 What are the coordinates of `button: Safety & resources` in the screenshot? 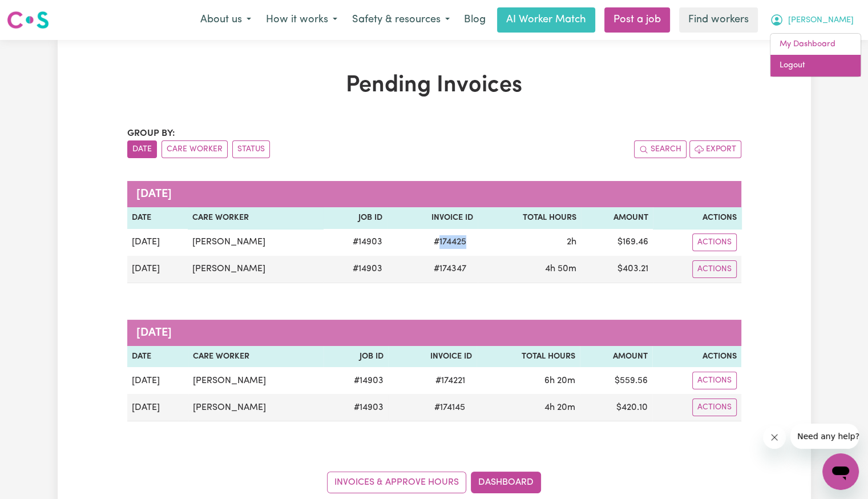 It's located at (401, 20).